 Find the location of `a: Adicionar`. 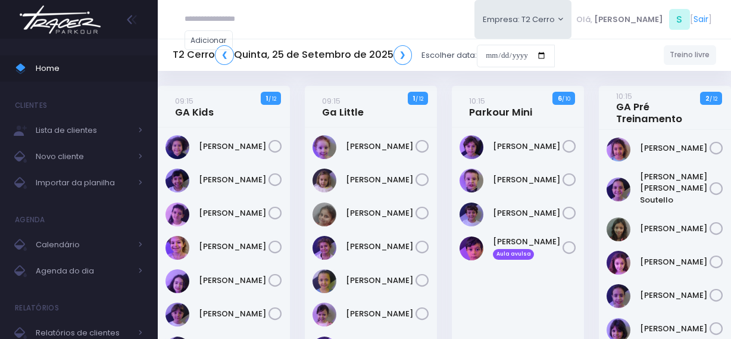

a: Adicionar is located at coordinates (209, 40).